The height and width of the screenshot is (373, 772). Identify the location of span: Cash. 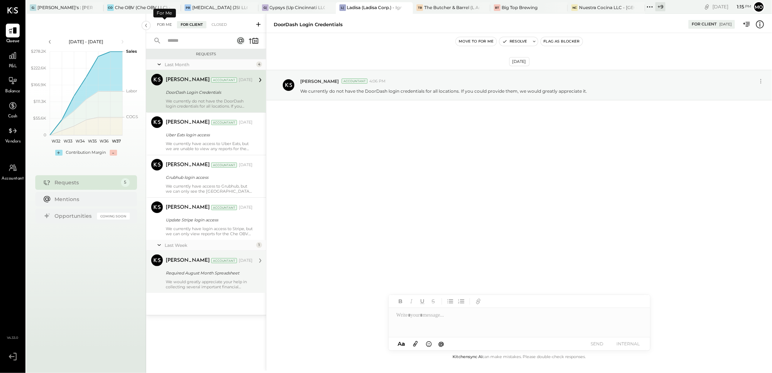
(13, 117).